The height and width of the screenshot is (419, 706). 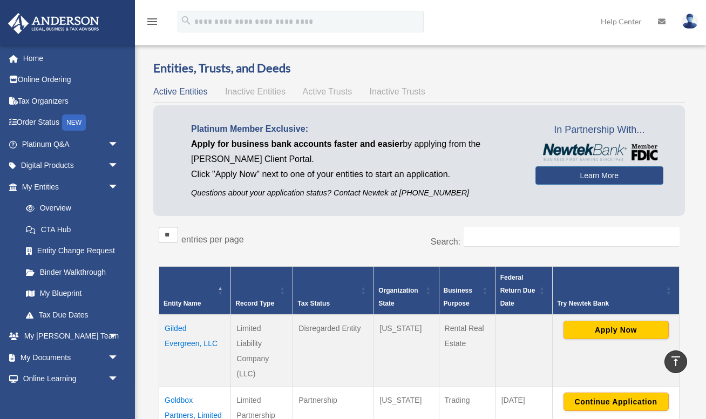 What do you see at coordinates (675, 361) in the screenshot?
I see `i: vertical_align_top` at bounding box center [675, 361].